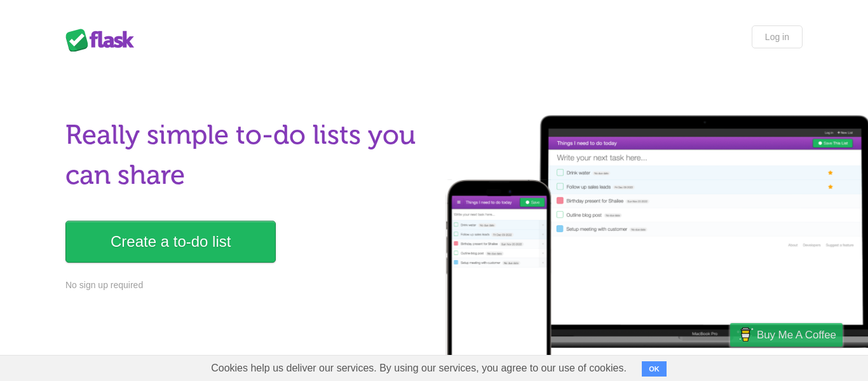 The height and width of the screenshot is (381, 868). What do you see at coordinates (786, 334) in the screenshot?
I see `a: Buy me a coffee` at bounding box center [786, 334].